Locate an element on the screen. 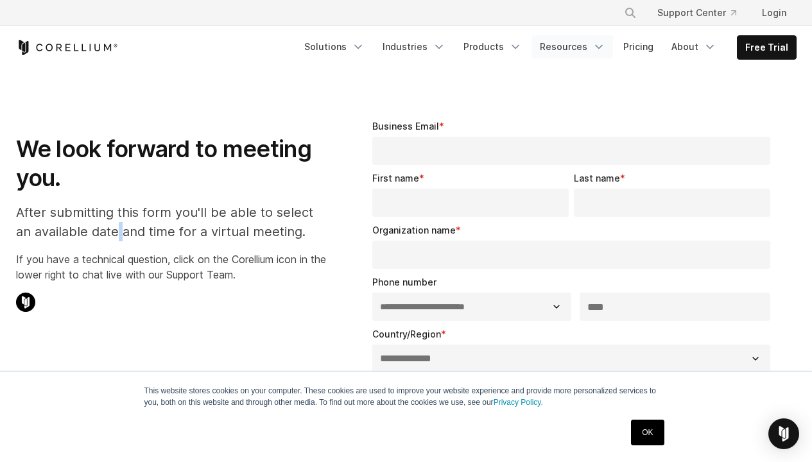 The height and width of the screenshot is (462, 812). a: About is located at coordinates (694, 47).